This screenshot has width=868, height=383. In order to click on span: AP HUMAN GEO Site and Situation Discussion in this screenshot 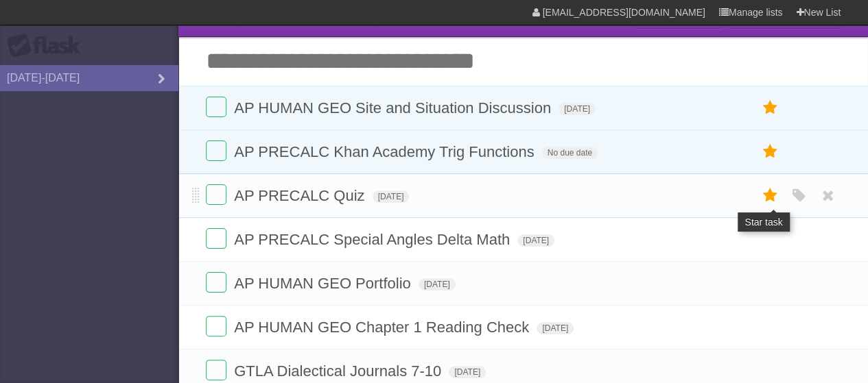, I will do `click(394, 108)`.